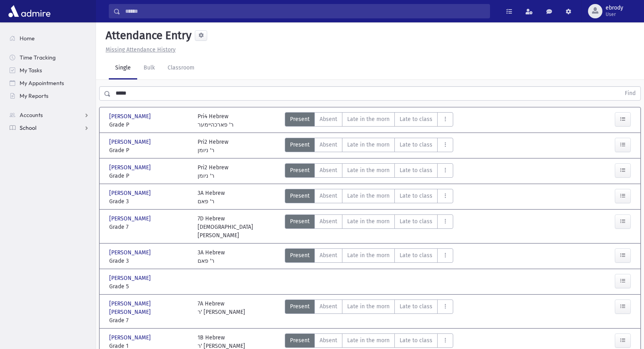  I want to click on span: Grade 5, so click(149, 287).